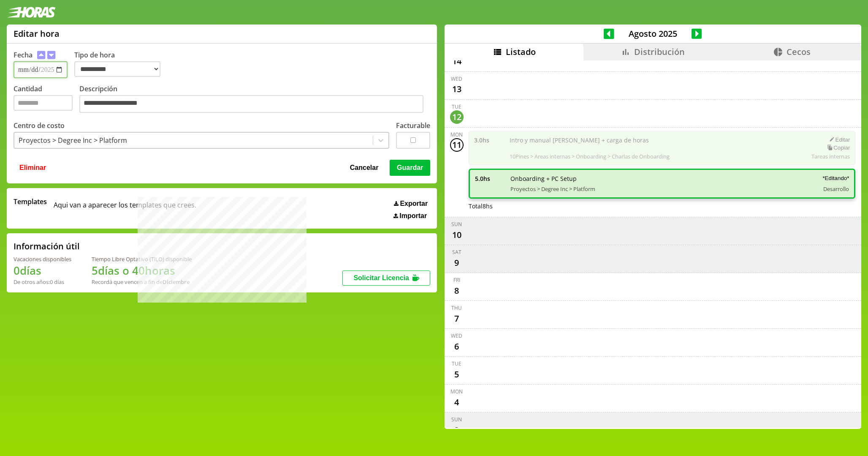  What do you see at coordinates (521, 51) in the screenshot?
I see `span: Listado` at bounding box center [521, 51].